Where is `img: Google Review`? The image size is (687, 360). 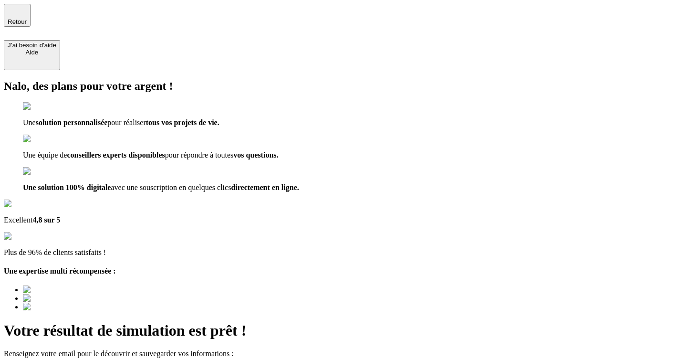
img: Google Review is located at coordinates (31, 204).